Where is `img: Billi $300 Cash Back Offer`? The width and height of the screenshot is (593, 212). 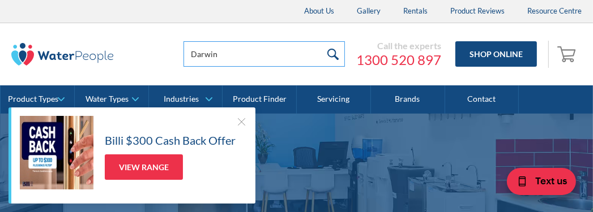
img: Billi $300 Cash Back Offer is located at coordinates (57, 153).